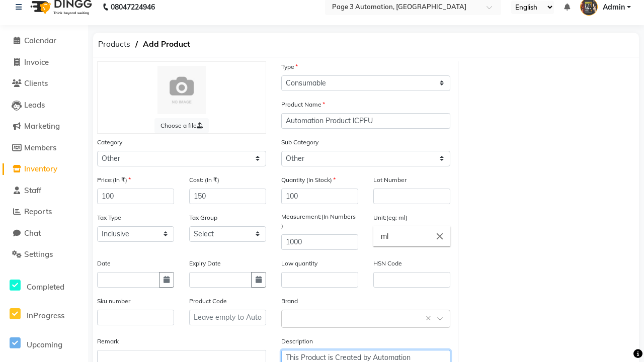 The width and height of the screenshot is (644, 362). Describe the element at coordinates (390, 180) in the screenshot. I see `label: Lot Number` at that location.